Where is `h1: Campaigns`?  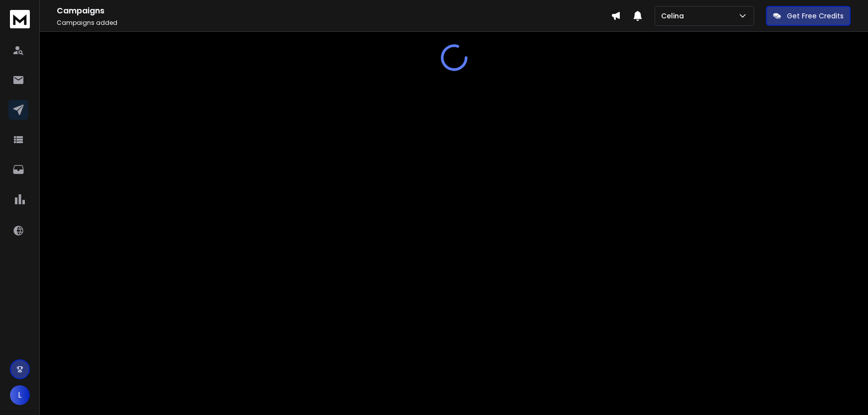
h1: Campaigns is located at coordinates (334, 11).